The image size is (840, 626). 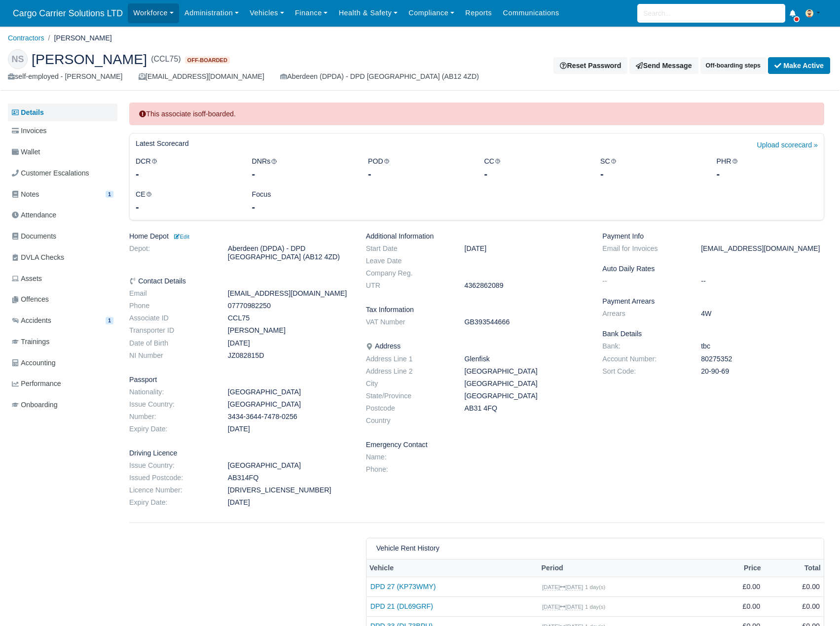 I want to click on dt: NI Number, so click(x=172, y=355).